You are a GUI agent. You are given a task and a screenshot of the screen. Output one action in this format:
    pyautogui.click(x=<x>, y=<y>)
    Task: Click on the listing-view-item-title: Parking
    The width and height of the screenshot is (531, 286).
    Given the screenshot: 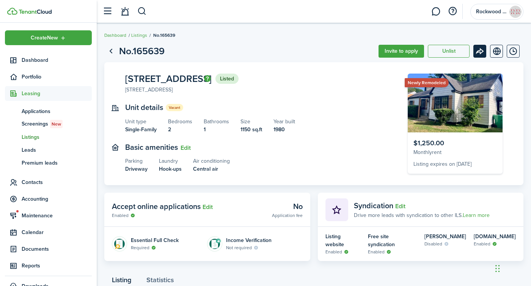 What is the action you would take?
    pyautogui.click(x=136, y=161)
    